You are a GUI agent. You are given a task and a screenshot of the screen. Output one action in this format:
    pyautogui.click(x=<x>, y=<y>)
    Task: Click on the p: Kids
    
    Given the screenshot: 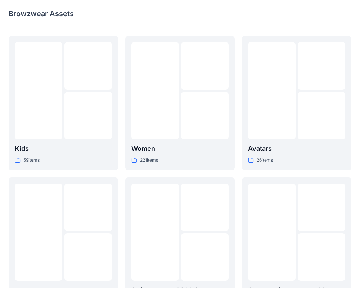 What is the action you would take?
    pyautogui.click(x=63, y=149)
    